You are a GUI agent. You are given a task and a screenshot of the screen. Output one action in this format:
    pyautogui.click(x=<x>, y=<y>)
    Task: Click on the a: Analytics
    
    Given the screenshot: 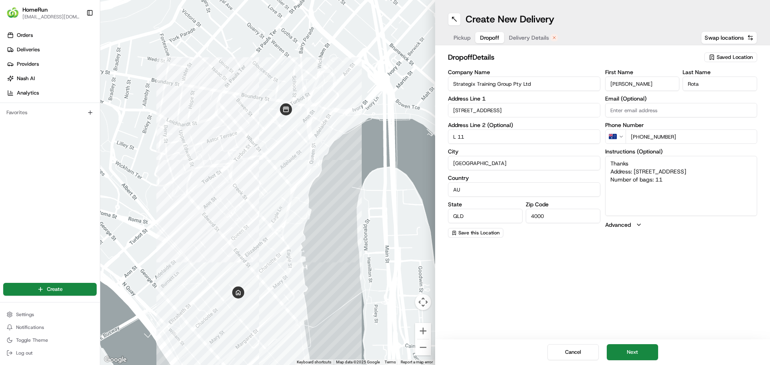 What is the action you would take?
    pyautogui.click(x=51, y=93)
    